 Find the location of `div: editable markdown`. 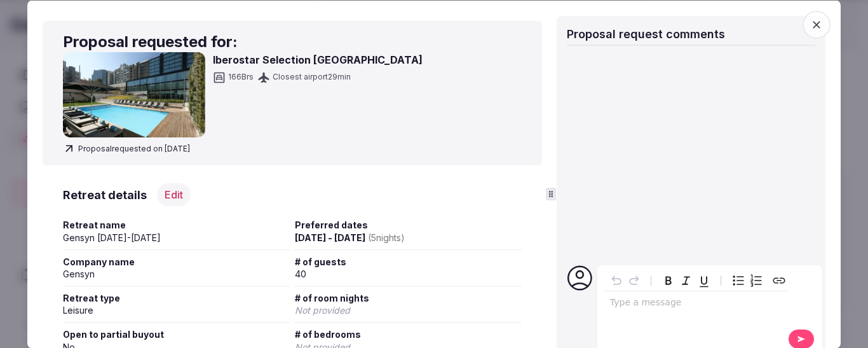

div: editable markdown is located at coordinates (696, 304).